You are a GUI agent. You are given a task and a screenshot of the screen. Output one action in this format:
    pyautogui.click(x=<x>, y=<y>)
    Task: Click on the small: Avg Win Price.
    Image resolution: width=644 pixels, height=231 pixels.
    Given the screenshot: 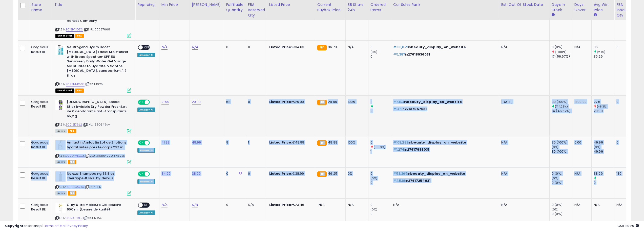 What is the action you would take?
    pyautogui.click(x=595, y=15)
    